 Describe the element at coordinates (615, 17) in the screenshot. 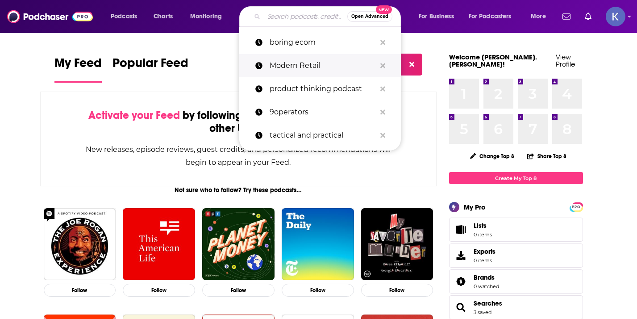

I see `button: Show profile menu` at that location.